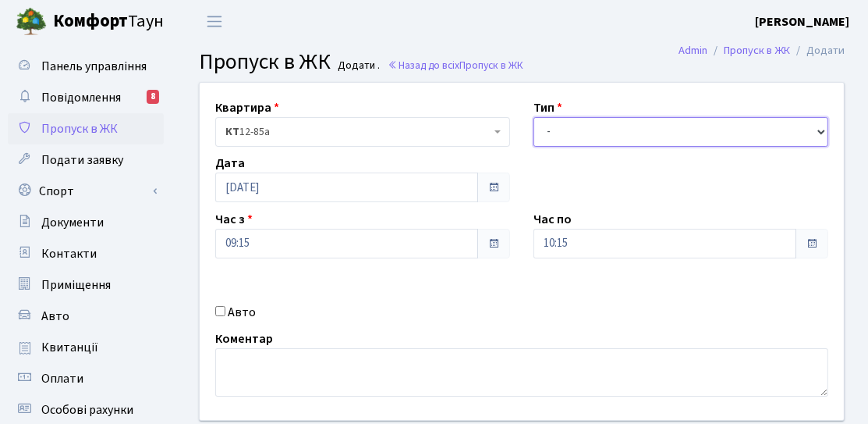 The image size is (868, 424). Describe the element at coordinates (86, 67) in the screenshot. I see `a: Панель управління` at that location.